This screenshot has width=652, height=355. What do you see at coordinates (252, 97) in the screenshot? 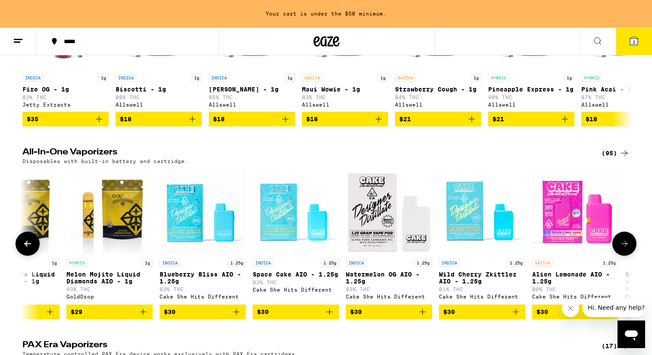
I see `p: 85% THC` at bounding box center [252, 97].